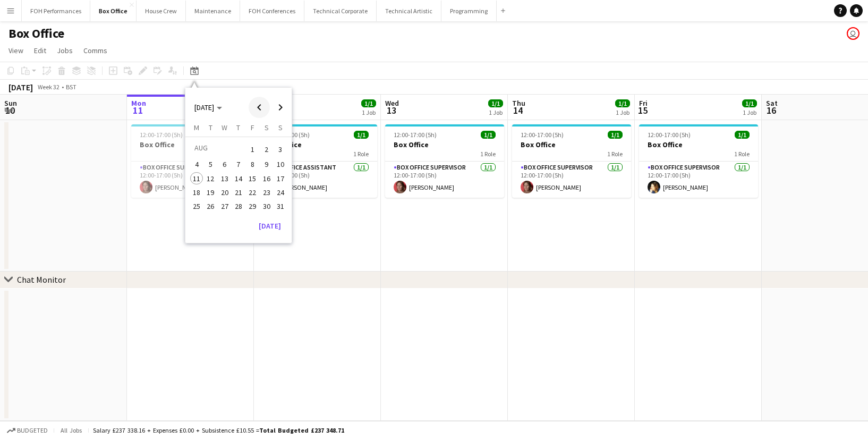  What do you see at coordinates (210, 206) in the screenshot?
I see `button: 26-08-2025` at bounding box center [210, 206].